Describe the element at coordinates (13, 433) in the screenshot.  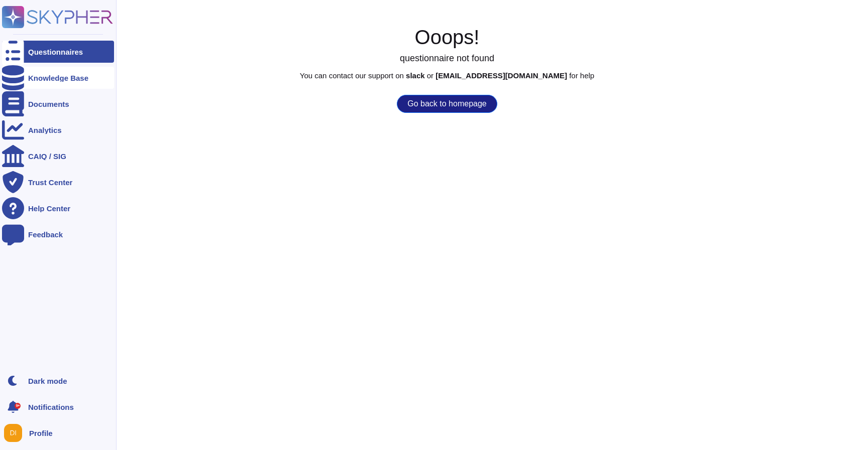
I see `img: user` at that location.